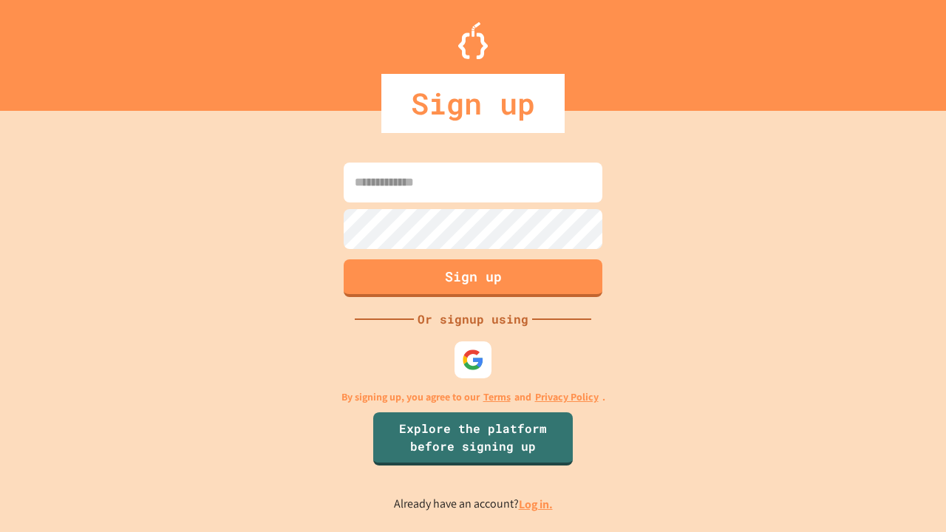 This screenshot has width=946, height=532. Describe the element at coordinates (536, 504) in the screenshot. I see `a: Log in.` at that location.